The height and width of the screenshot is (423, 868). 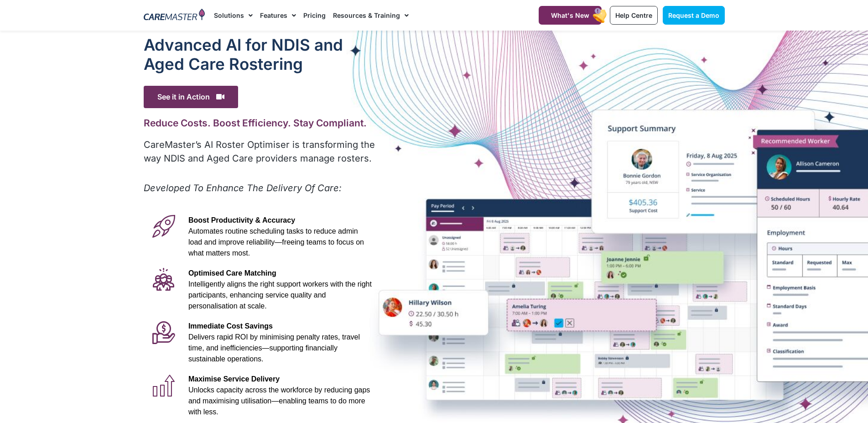 I want to click on span: Unlocks capacity across the workforce by reducing gaps and maximising utilisation—enabling teams ..., so click(x=279, y=401).